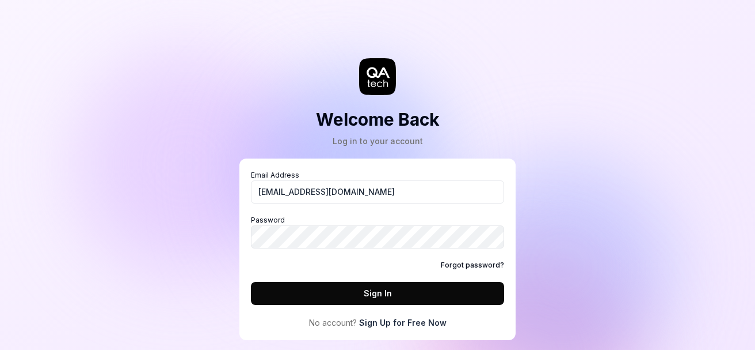  I want to click on a: Forgot password?, so click(473, 265).